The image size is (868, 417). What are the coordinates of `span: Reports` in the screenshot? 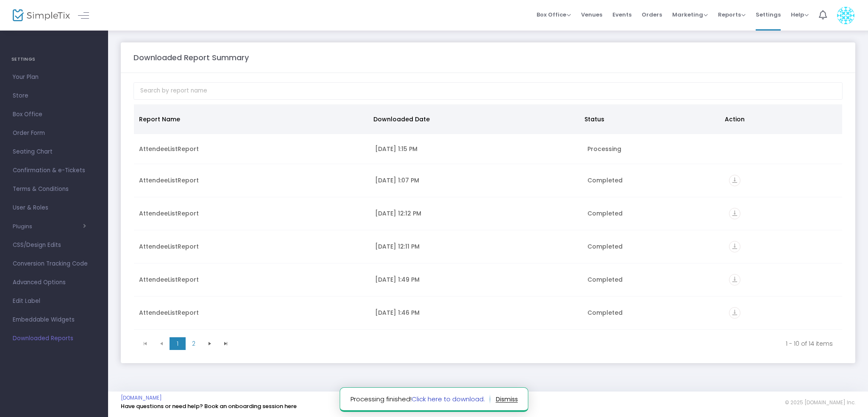 It's located at (731, 15).